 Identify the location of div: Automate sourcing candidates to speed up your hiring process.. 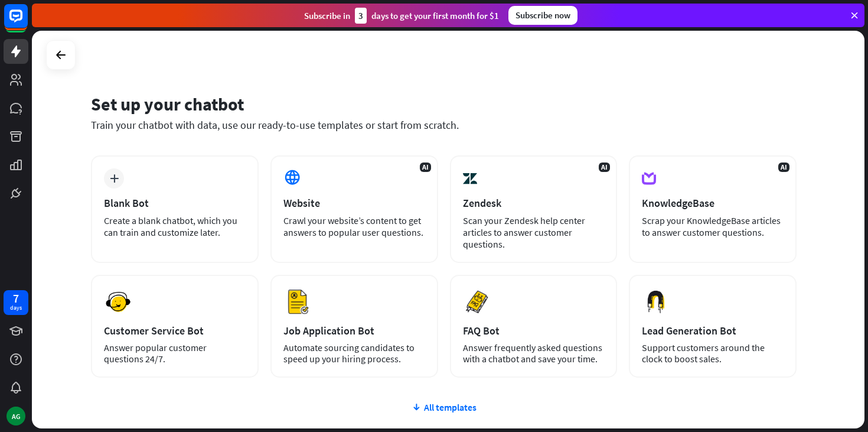
(355, 353).